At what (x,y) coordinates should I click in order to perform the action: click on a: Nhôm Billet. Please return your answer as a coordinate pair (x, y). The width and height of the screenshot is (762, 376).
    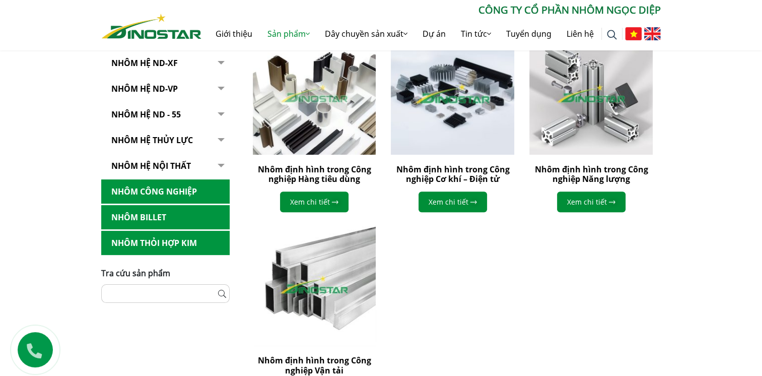
    Looking at the image, I should click on (165, 217).